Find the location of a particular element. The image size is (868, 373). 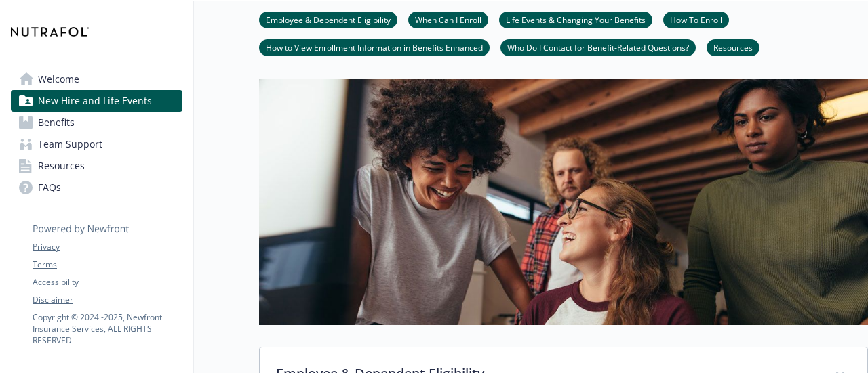

a: How To Enroll is located at coordinates (695, 19).